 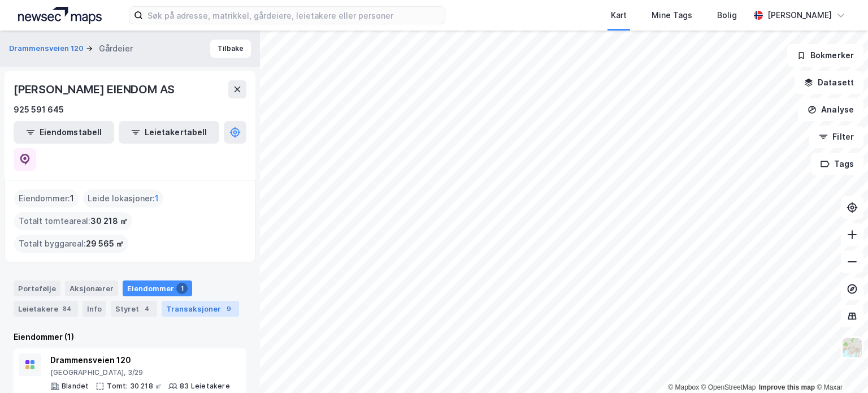 What do you see at coordinates (231, 48) in the screenshot?
I see `button: Tilbake` at bounding box center [231, 48].